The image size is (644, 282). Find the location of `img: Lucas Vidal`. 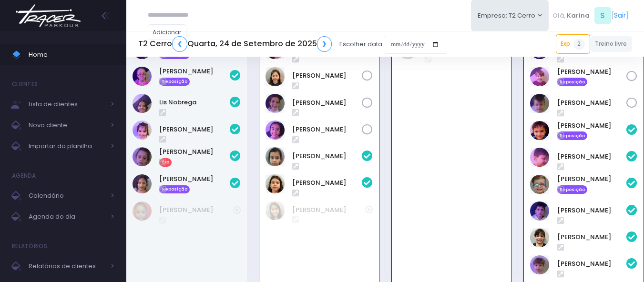

img: Lucas Vidal is located at coordinates (539, 157).